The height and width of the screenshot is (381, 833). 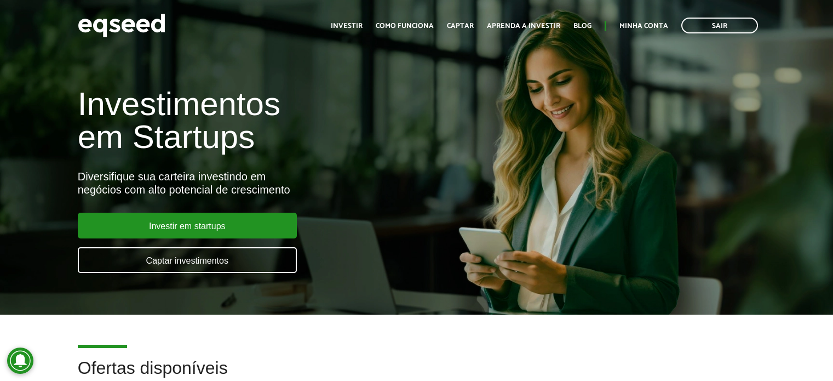 What do you see at coordinates (122, 25) in the screenshot?
I see `img: EqSeed` at bounding box center [122, 25].